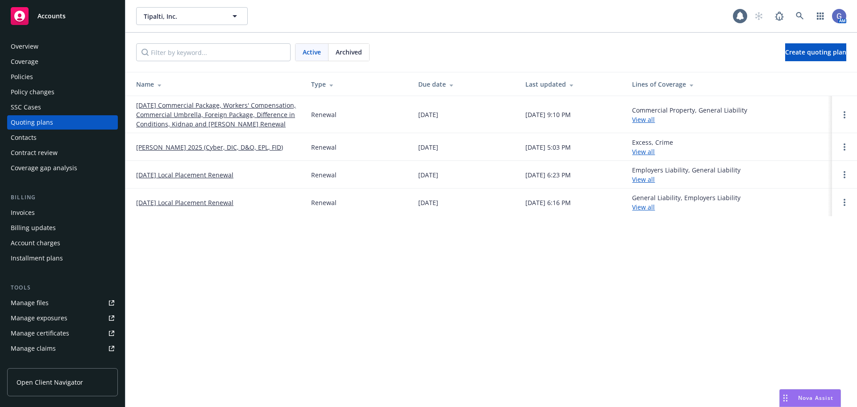 The image size is (857, 407). I want to click on div: Policy changes, so click(33, 92).